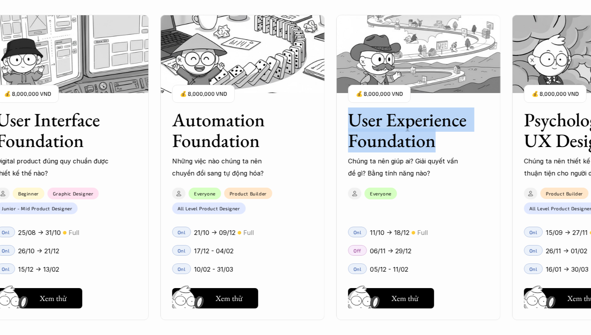 This screenshot has width=591, height=335. I want to click on p: 15/09 -> 27/11, so click(566, 233).